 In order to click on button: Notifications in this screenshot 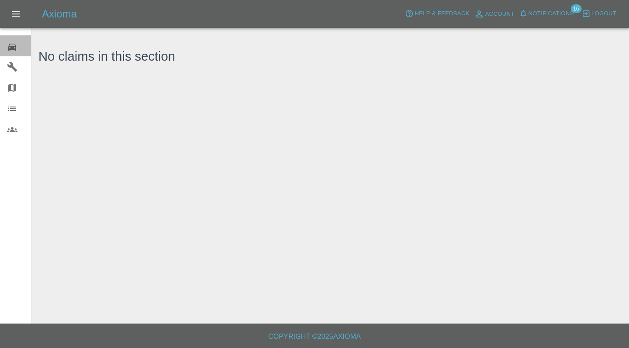, I will do `click(546, 14)`.